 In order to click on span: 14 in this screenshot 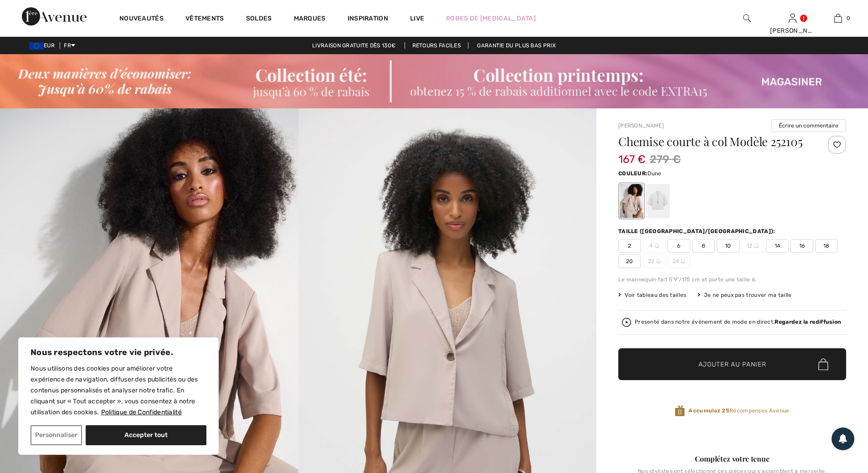, I will do `click(777, 246)`.